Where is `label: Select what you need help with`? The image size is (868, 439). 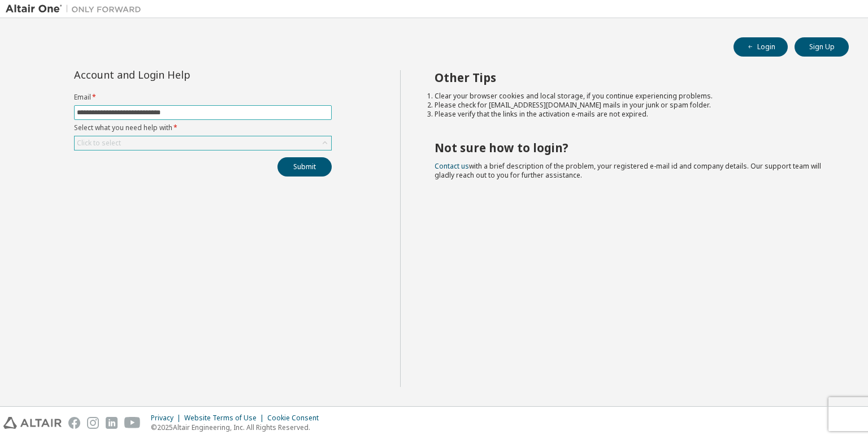
label: Select what you need help with is located at coordinates (203, 128).